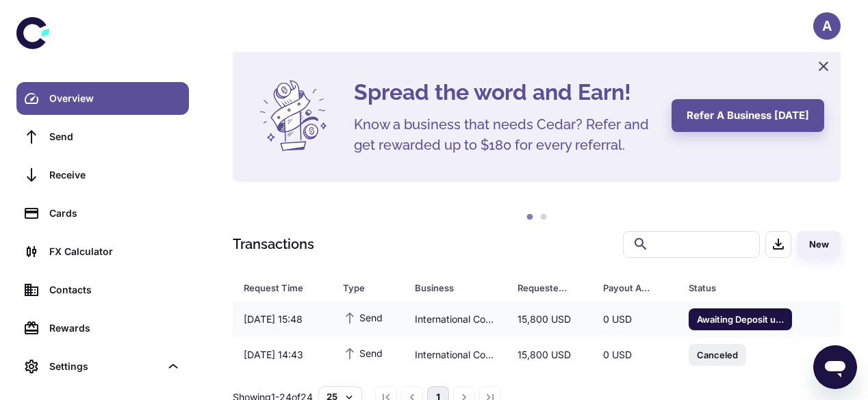 The width and height of the screenshot is (868, 400). What do you see at coordinates (103, 99) in the screenshot?
I see `a: Overview` at bounding box center [103, 99].